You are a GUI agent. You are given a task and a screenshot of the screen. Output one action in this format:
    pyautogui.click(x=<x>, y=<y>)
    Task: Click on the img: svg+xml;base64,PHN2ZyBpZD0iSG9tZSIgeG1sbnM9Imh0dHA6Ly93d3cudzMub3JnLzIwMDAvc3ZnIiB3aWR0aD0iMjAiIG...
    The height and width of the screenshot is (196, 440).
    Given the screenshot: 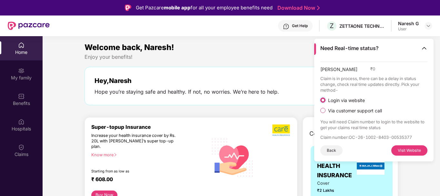 What is the action you would take?
    pyautogui.click(x=21, y=45)
    